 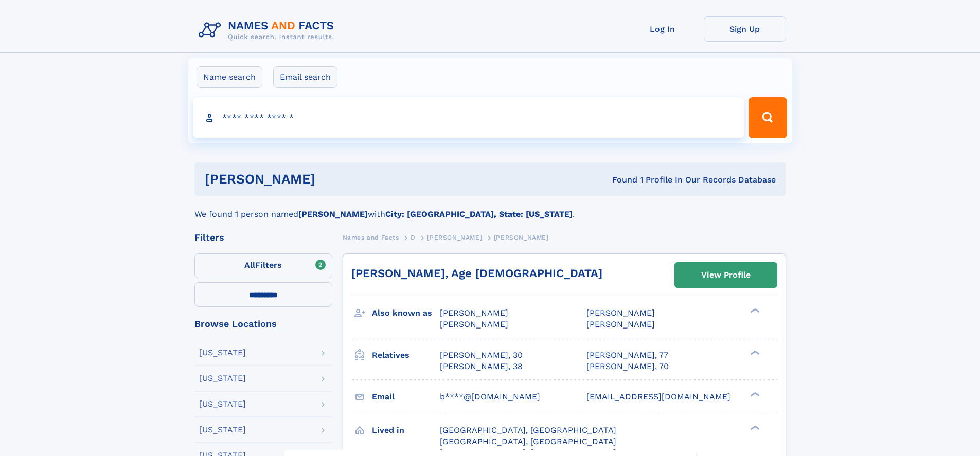 I want to click on label: Filters, so click(x=263, y=266).